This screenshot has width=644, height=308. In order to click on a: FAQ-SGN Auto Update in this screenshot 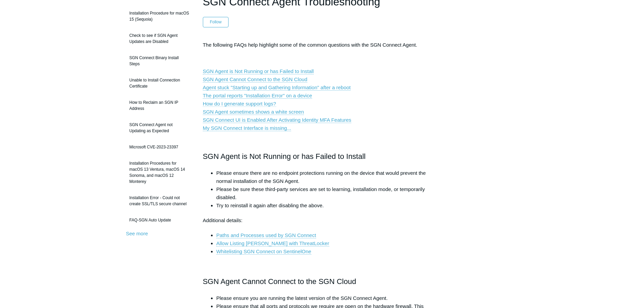, I will do `click(159, 220)`.